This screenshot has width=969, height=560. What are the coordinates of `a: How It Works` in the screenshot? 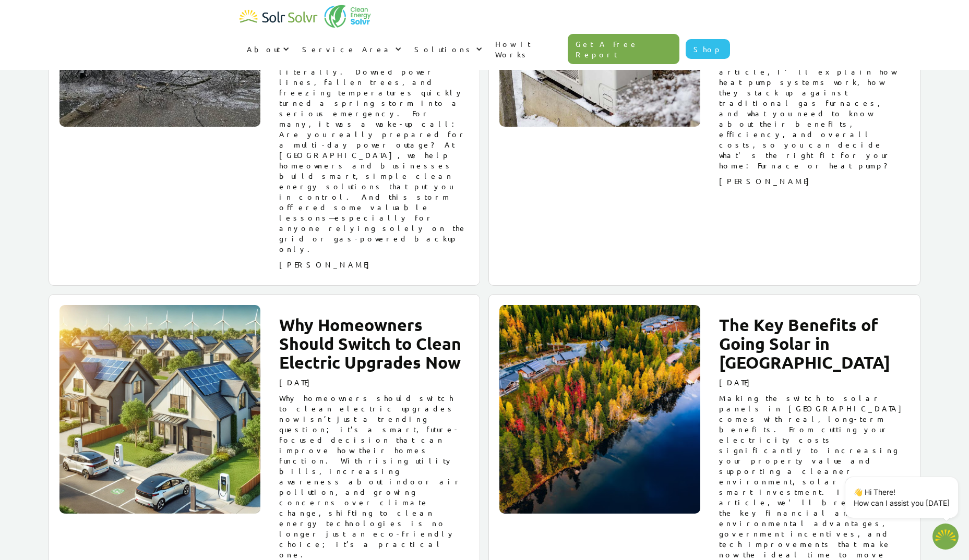 It's located at (528, 49).